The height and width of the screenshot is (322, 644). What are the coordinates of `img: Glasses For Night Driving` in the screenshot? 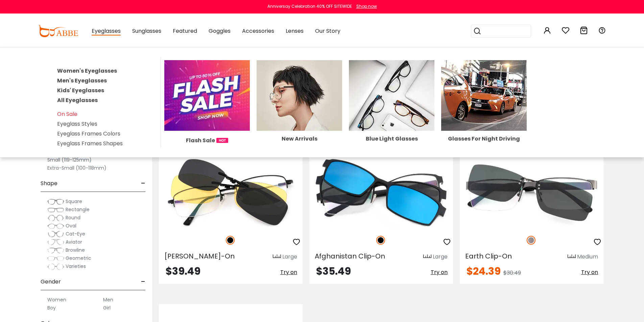 It's located at (484, 95).